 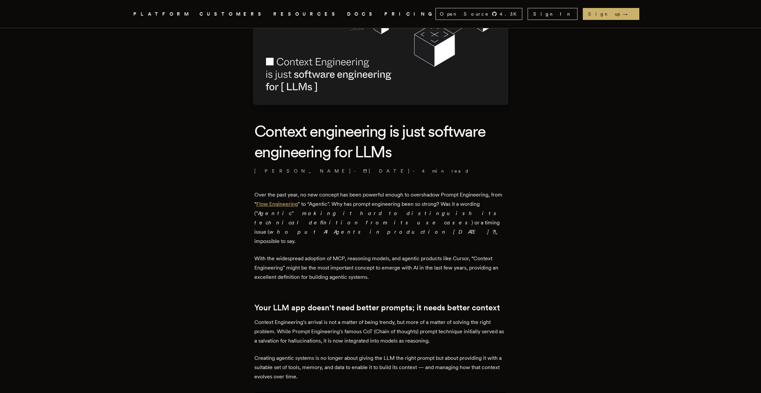 What do you see at coordinates (380, 308) in the screenshot?
I see `h2: Your LLM app doesn't need better prompts; it needs better context` at bounding box center [380, 308].